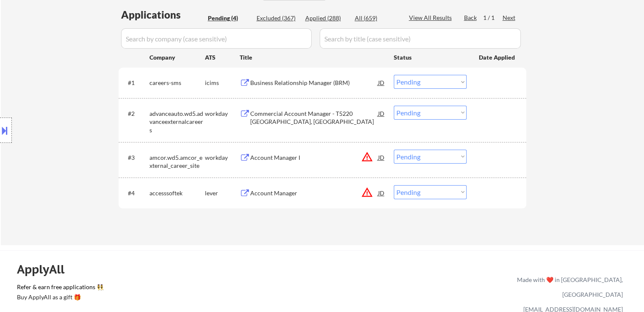 Image resolution: width=644 pixels, height=312 pixels. Describe the element at coordinates (163, 15) in the screenshot. I see `div: Applications` at that location.